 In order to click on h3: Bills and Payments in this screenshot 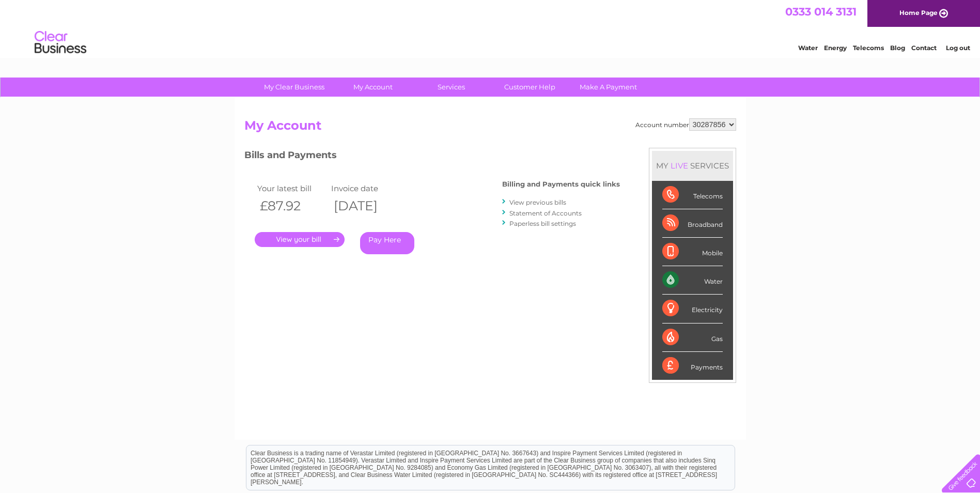, I will do `click(432, 156)`.